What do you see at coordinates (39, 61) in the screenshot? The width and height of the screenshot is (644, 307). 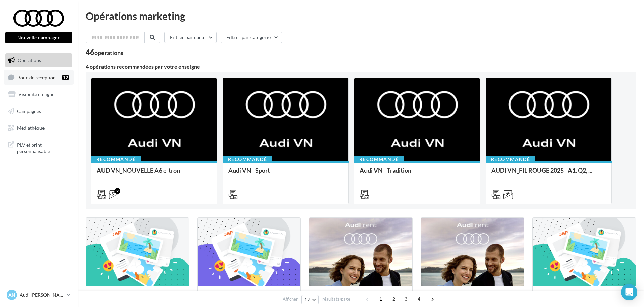 I see `a: Opérations` at bounding box center [39, 61].